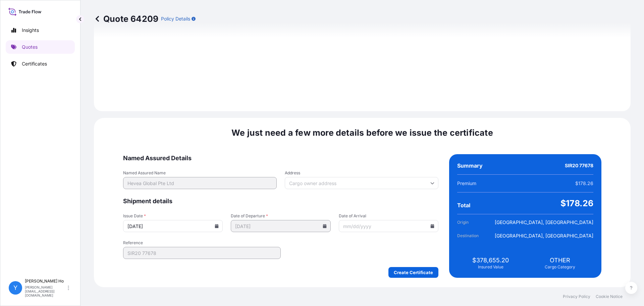  Describe the element at coordinates (470, 166) in the screenshot. I see `span: Summary` at that location.